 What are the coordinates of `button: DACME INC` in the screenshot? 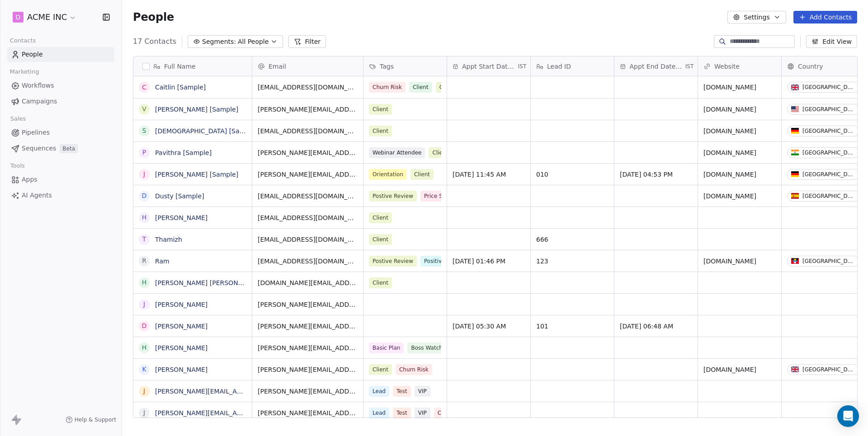 It's located at (44, 17).